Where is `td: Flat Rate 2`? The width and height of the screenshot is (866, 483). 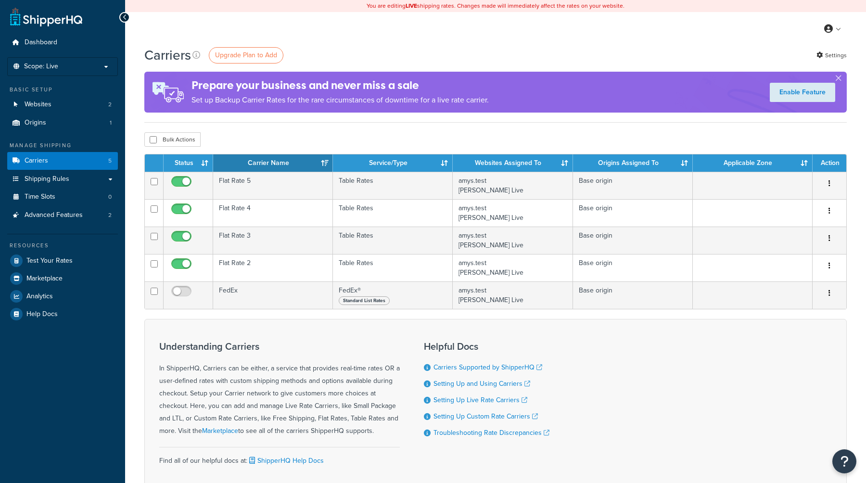
td: Flat Rate 2 is located at coordinates (273, 268).